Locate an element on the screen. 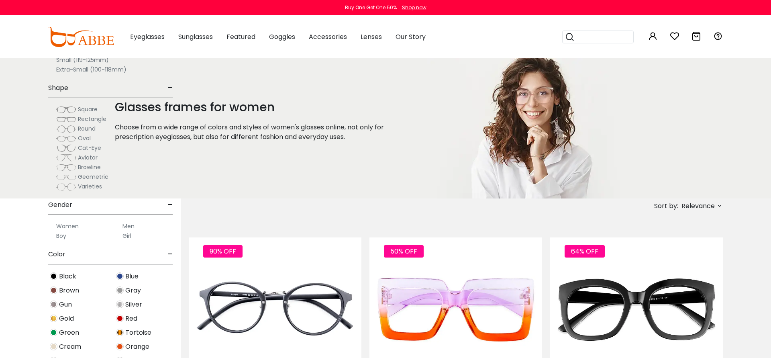 This screenshot has height=358, width=771. span: Gun is located at coordinates (65, 304).